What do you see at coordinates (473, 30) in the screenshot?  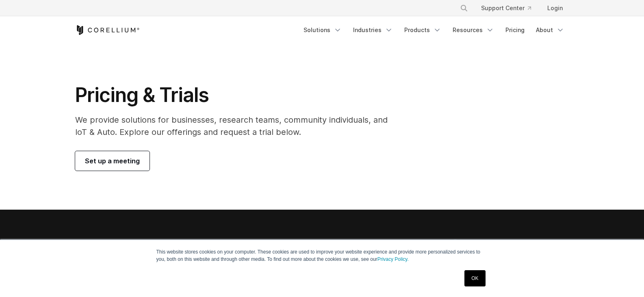 I see `a: Resources` at bounding box center [473, 30].